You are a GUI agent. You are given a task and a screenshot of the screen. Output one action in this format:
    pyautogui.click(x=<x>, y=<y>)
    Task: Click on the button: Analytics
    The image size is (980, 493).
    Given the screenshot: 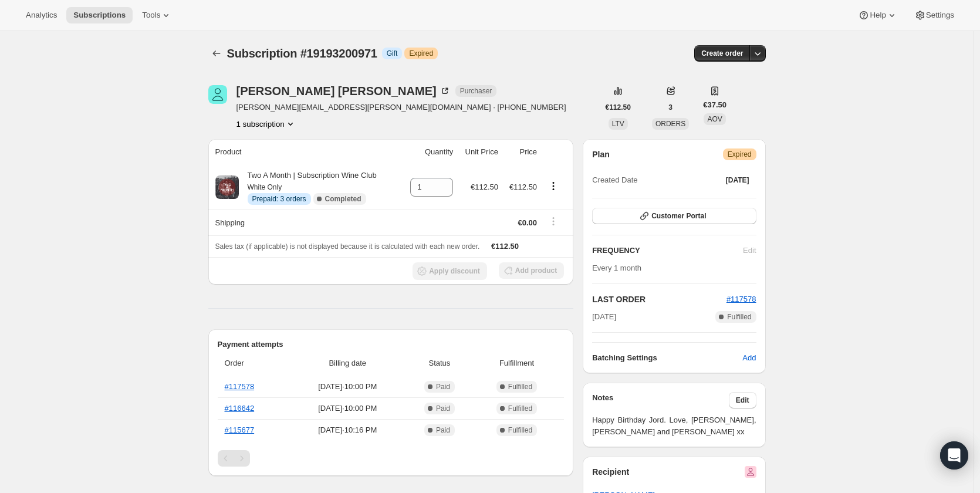 What is the action you would take?
    pyautogui.click(x=41, y=15)
    